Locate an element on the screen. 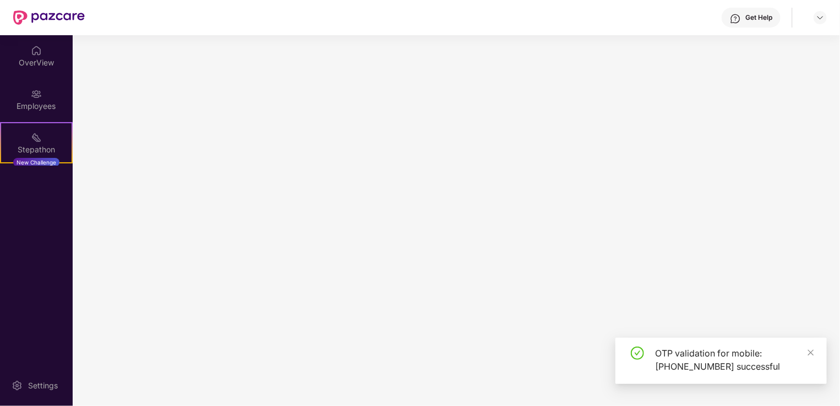 The image size is (840, 406). div: Settings is located at coordinates (43, 386).